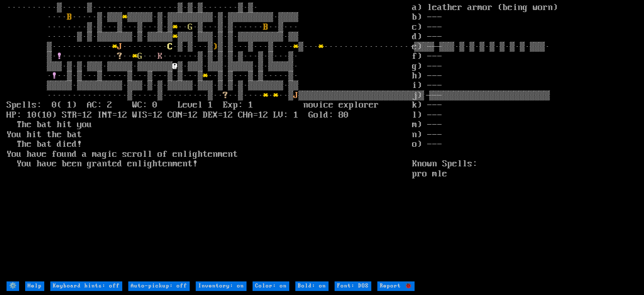 Image resolution: width=644 pixels, height=295 pixels. I want to click on font: K, so click(160, 57).